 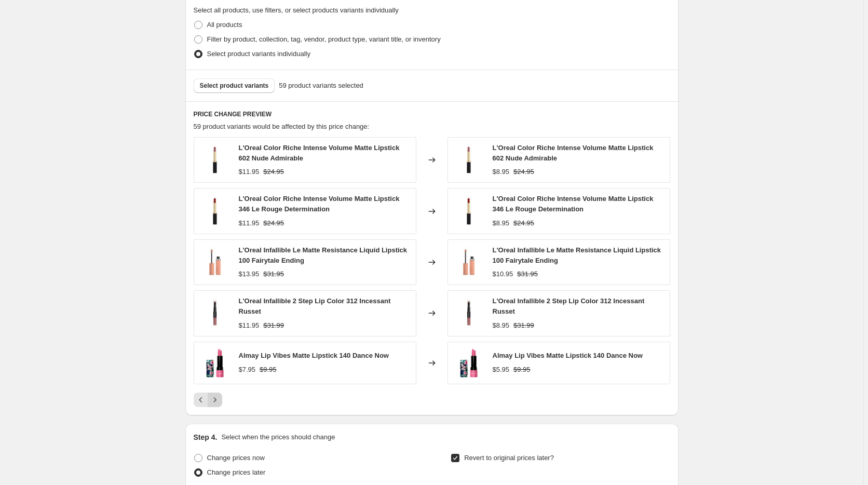 What do you see at coordinates (258, 53) in the screenshot?
I see `span: Select product variants individually` at bounding box center [258, 53].